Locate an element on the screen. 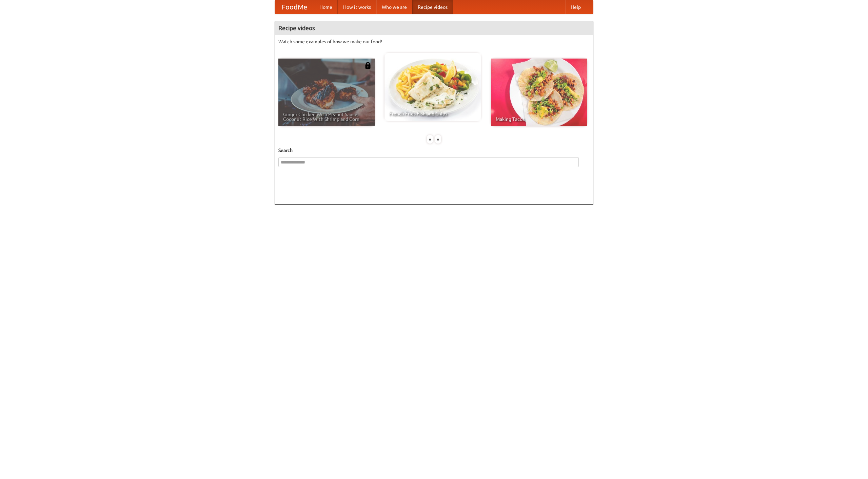  a: FoodMe is located at coordinates (294, 7).